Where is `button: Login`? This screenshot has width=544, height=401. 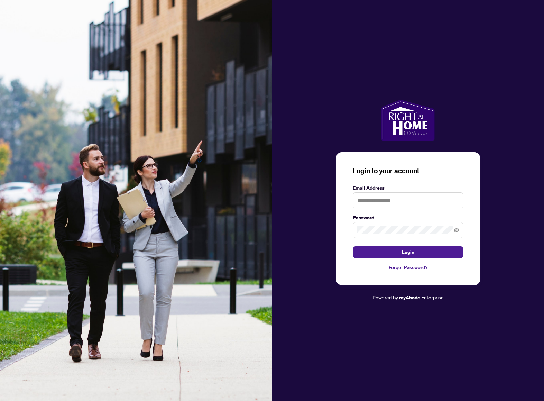 button: Login is located at coordinates (408, 252).